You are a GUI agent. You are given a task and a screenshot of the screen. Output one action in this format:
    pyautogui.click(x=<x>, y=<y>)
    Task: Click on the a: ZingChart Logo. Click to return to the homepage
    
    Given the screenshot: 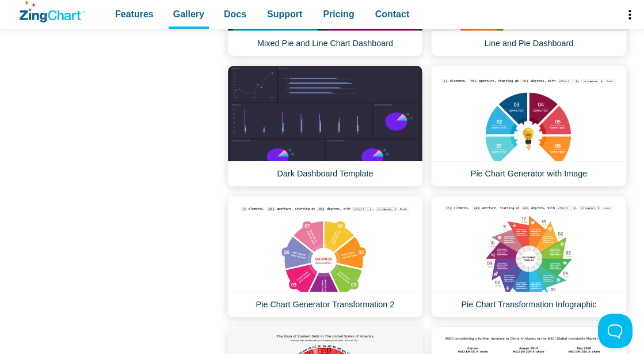 What is the action you would take?
    pyautogui.click(x=51, y=12)
    